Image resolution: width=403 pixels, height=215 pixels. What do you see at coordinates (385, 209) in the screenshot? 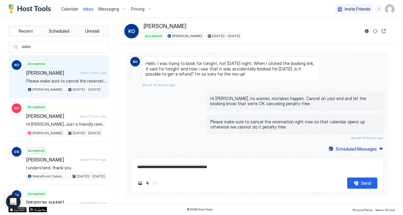
I see `a: Terms Of Use` at bounding box center [385, 209].